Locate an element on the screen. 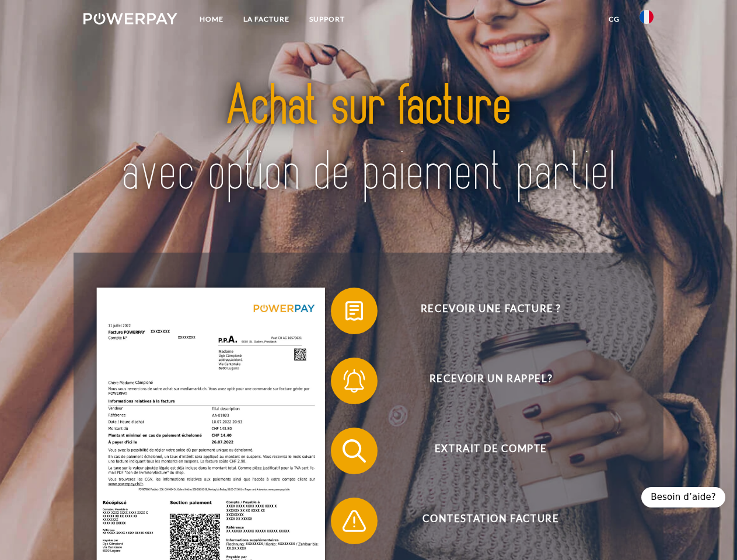 This screenshot has height=560, width=737. img: title-powerpay_fr.svg is located at coordinates (368, 140).